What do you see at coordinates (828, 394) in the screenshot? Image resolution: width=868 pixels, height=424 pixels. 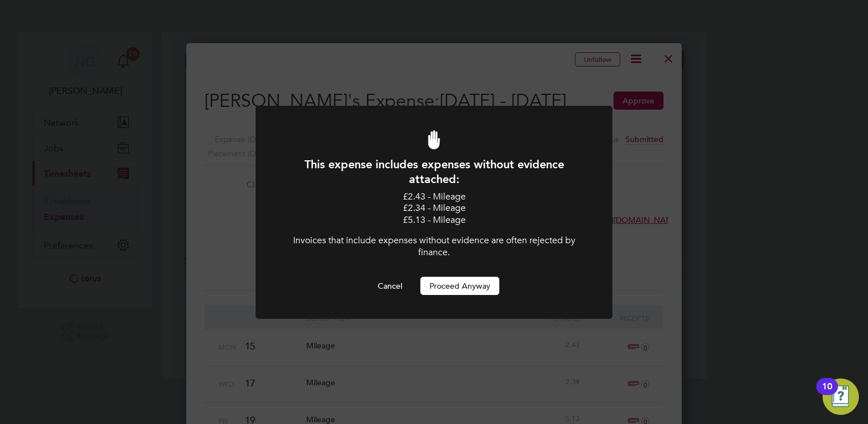 I see `div: 10` at bounding box center [828, 394].